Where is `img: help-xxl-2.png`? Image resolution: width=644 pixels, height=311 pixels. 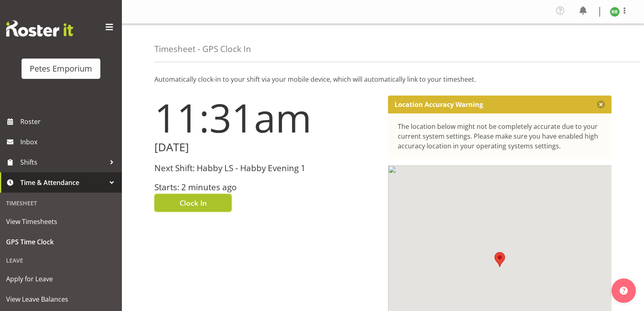 img: help-xxl-2.png is located at coordinates (624, 291).